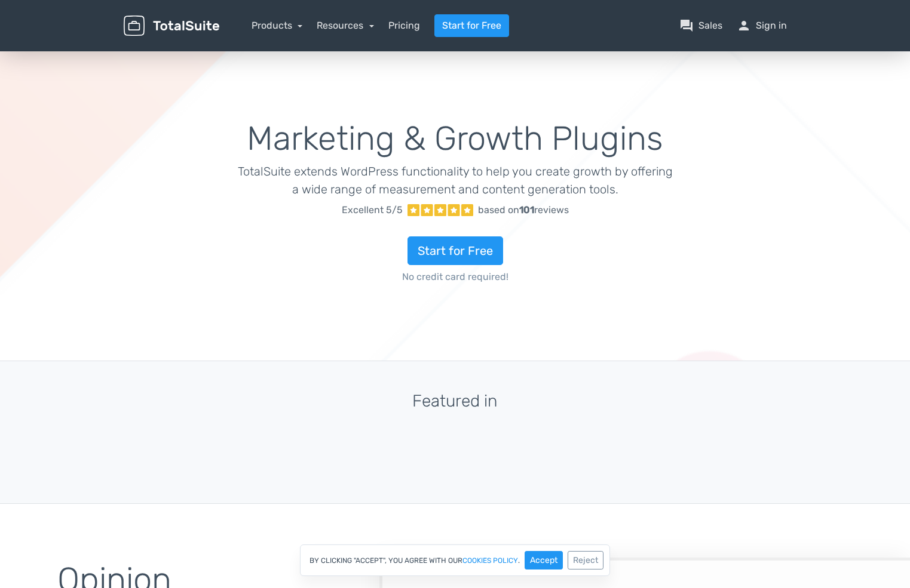  Describe the element at coordinates (345, 25) in the screenshot. I see `a: Resources` at that location.